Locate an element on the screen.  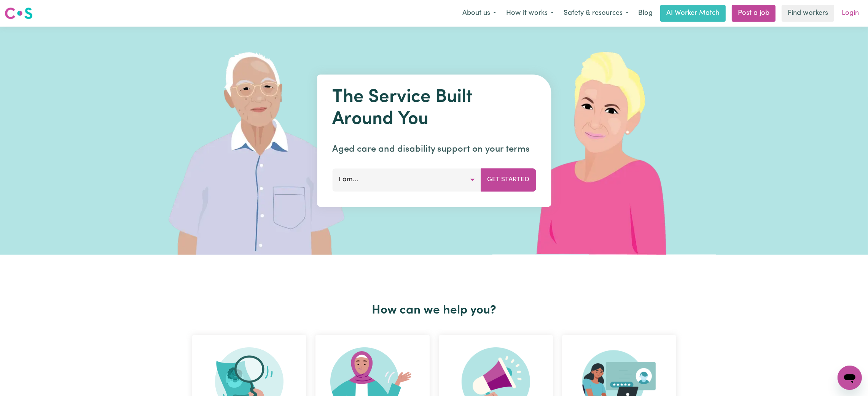
a: Careseekers logo is located at coordinates (19, 13).